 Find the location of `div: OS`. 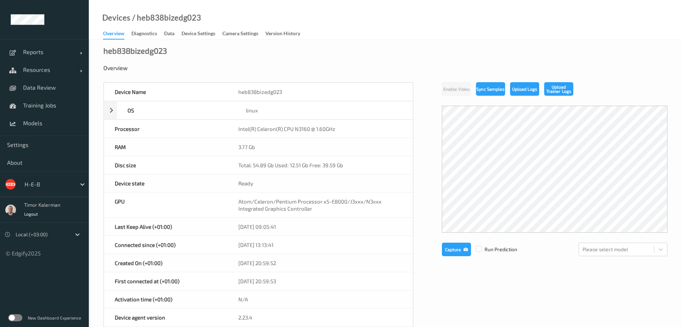

div: OS is located at coordinates (176, 110).